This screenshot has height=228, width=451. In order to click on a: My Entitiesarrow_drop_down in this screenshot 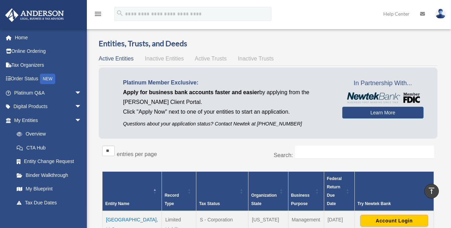, I will do `click(47, 120)`.